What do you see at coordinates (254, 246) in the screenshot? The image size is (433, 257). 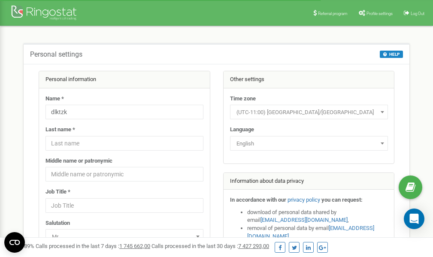 I see `u: 7 427 293,00` at bounding box center [254, 246].